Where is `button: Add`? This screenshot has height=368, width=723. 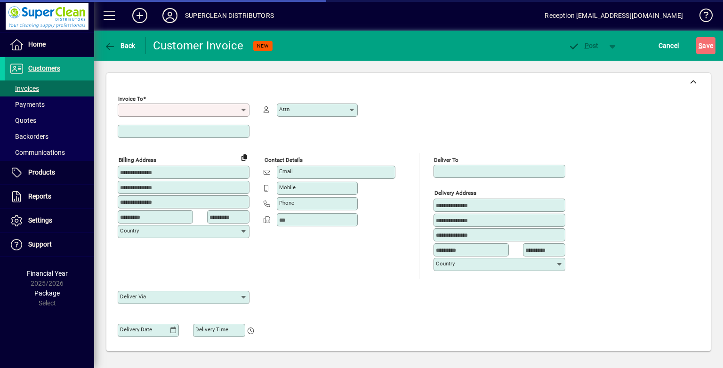 button: Add is located at coordinates (140, 16).